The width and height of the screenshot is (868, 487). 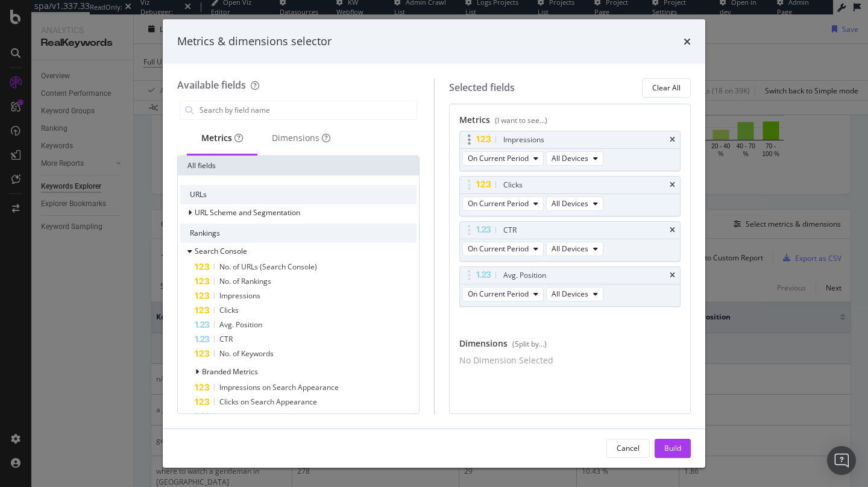 I want to click on span: Impressions, so click(x=240, y=295).